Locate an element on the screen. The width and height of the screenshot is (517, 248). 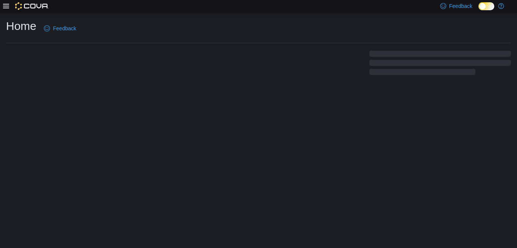
h1: Home is located at coordinates (21, 26).